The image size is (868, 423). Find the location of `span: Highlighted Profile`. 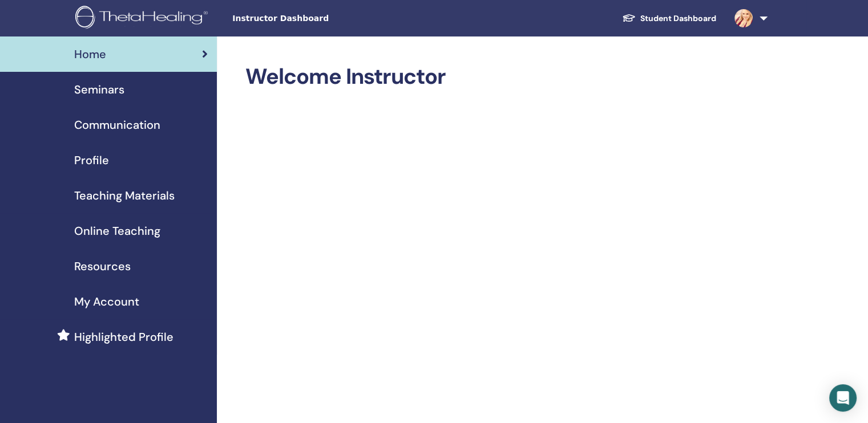

span: Highlighted Profile is located at coordinates (124, 338).